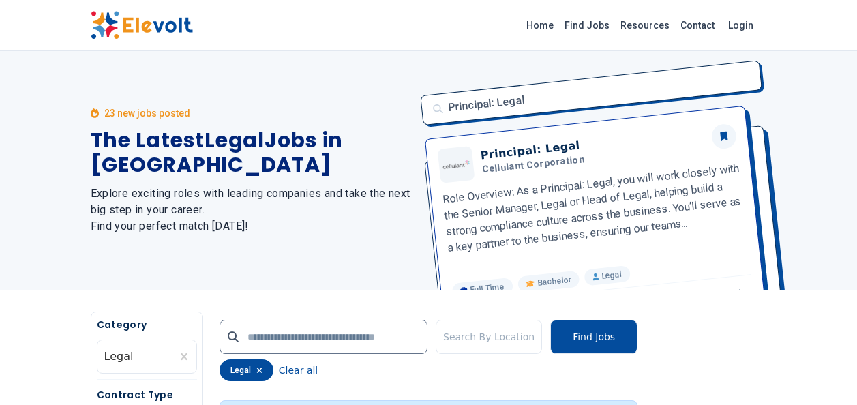  Describe the element at coordinates (147, 395) in the screenshot. I see `h5: Contract Type` at that location.